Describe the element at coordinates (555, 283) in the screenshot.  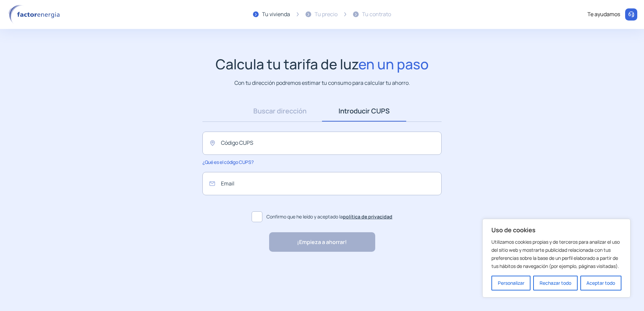
I see `button: Rechazar todo` at that location.